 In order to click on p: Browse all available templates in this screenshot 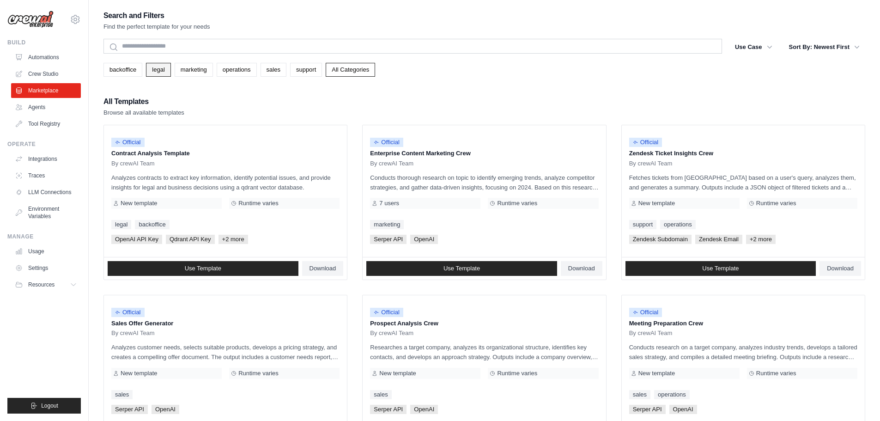, I will do `click(144, 113)`.